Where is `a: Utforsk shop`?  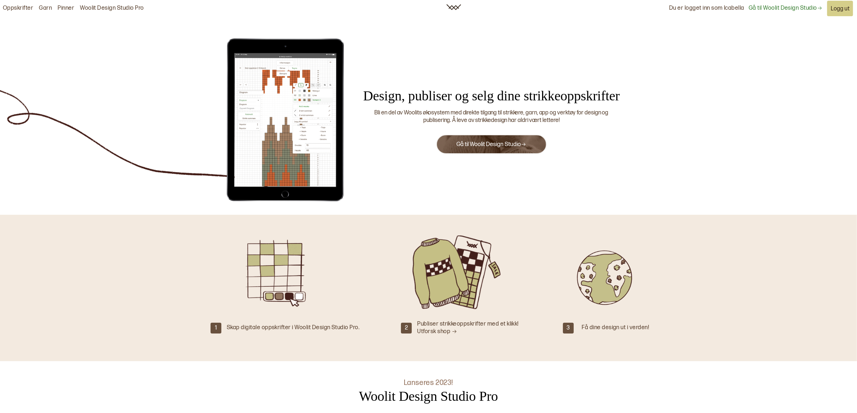
a: Utforsk shop is located at coordinates (437, 332).